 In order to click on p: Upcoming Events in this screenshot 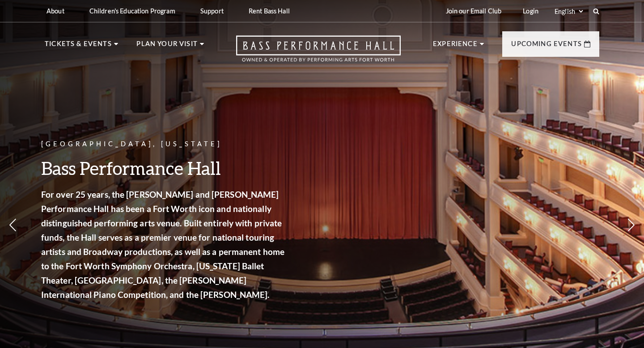, I will do `click(547, 47)`.